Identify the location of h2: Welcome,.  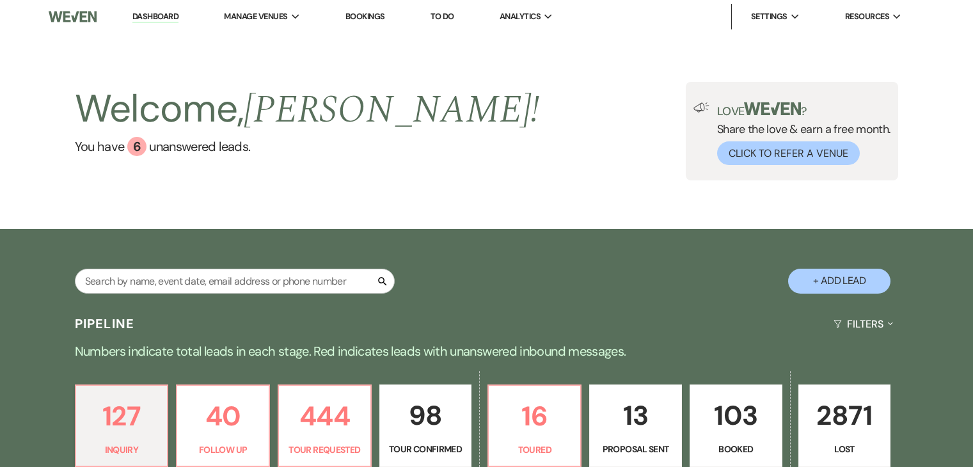
(307, 109).